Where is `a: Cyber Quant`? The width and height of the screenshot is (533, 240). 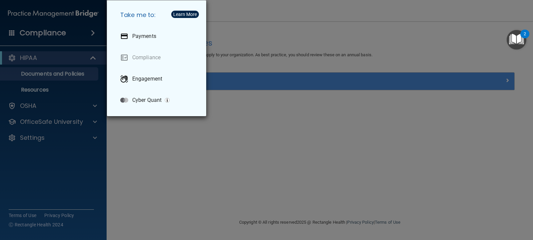 a: Cyber Quant is located at coordinates (158, 100).